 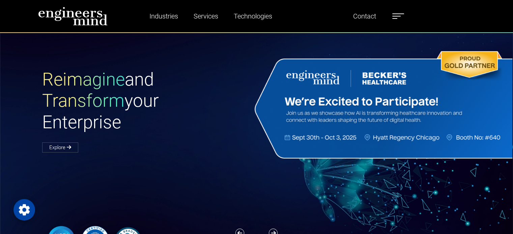 What do you see at coordinates (382, 105) in the screenshot?
I see `img: Website Banner` at bounding box center [382, 105].